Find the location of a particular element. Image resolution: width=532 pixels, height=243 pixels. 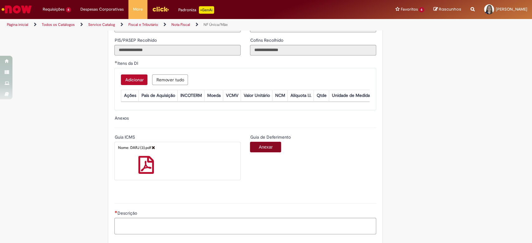

span: Somente leitura - Cofins Recolhido is located at coordinates (267, 40).